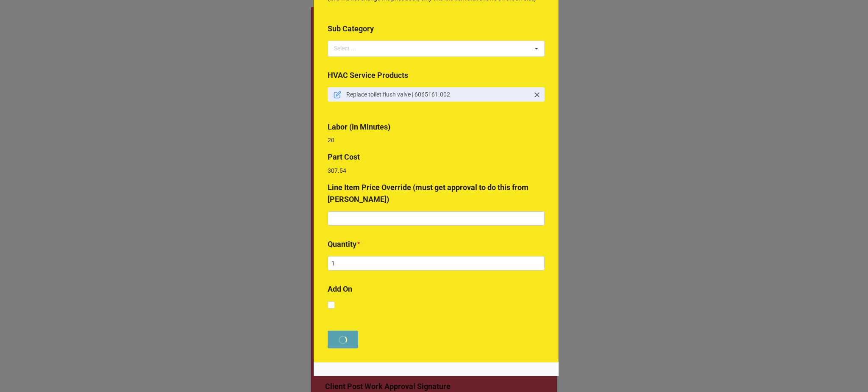 This screenshot has width=868, height=392. What do you see at coordinates (344, 157) in the screenshot?
I see `b: Part Cost` at bounding box center [344, 157].